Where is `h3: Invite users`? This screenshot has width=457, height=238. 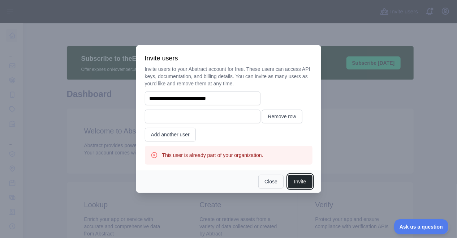 h3: Invite users is located at coordinates (229, 58).